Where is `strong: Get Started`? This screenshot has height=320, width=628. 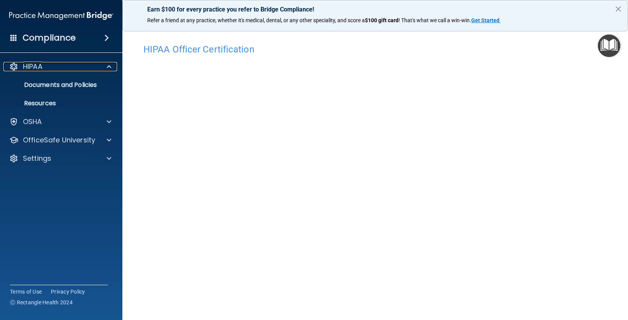
strong: Get Started is located at coordinates (485, 20).